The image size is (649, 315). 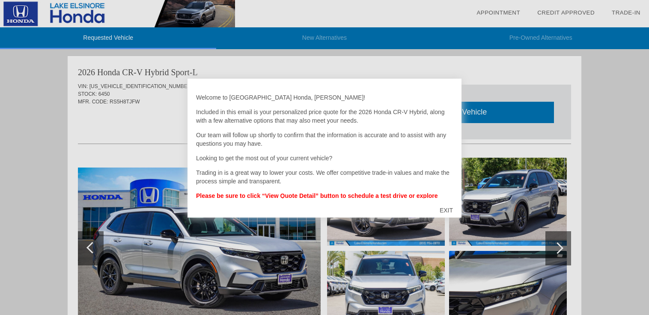 I want to click on p: Looking to get the most out of your current vehicle?, so click(x=324, y=158).